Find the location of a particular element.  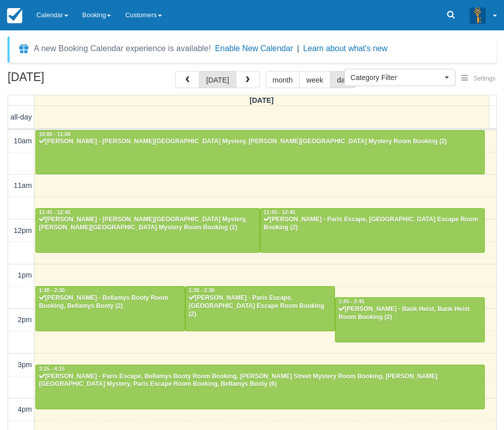

span: 3:15 - 4:15 is located at coordinates (51, 369).